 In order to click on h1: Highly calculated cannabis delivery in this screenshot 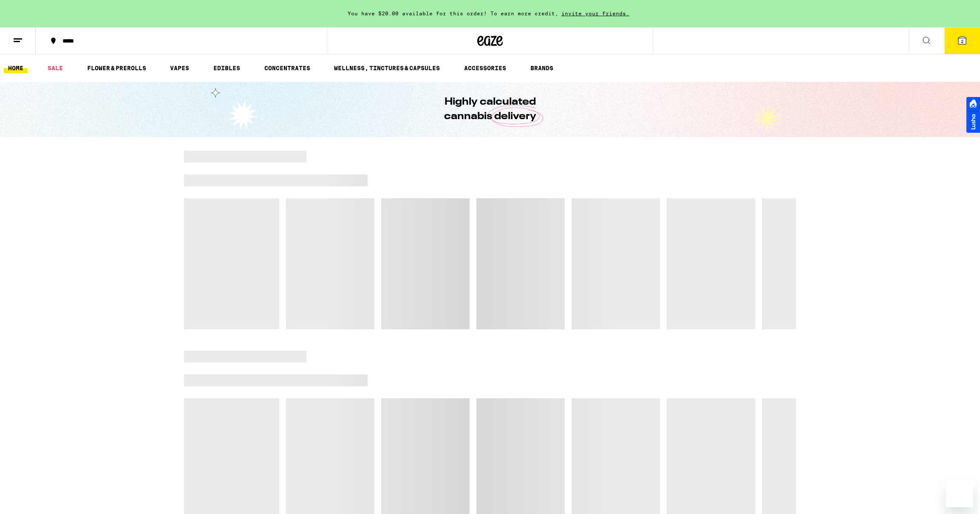, I will do `click(490, 109)`.